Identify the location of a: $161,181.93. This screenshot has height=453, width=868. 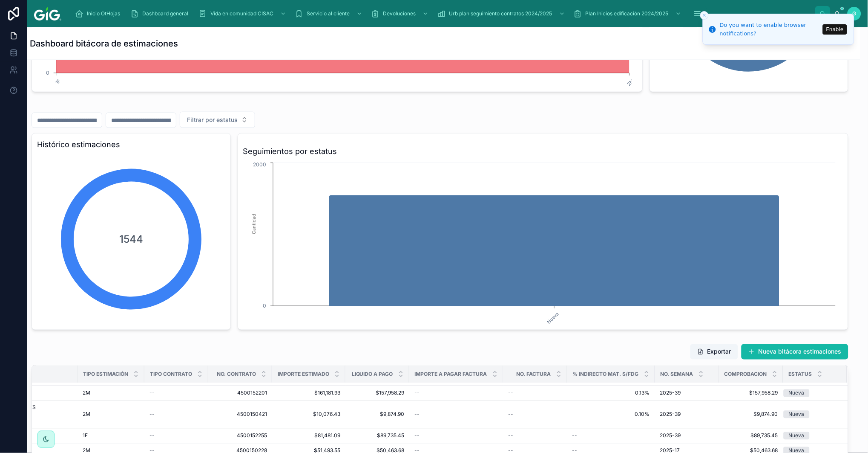
(308, 393).